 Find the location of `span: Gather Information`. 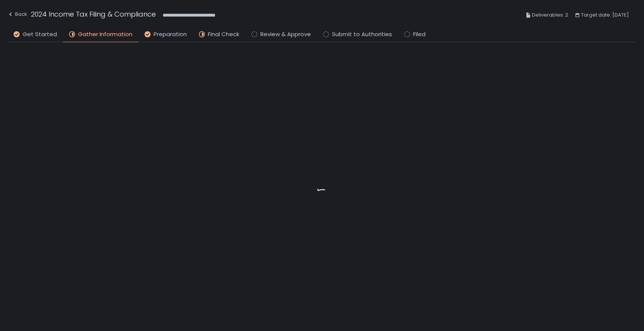

span: Gather Information is located at coordinates (105, 34).